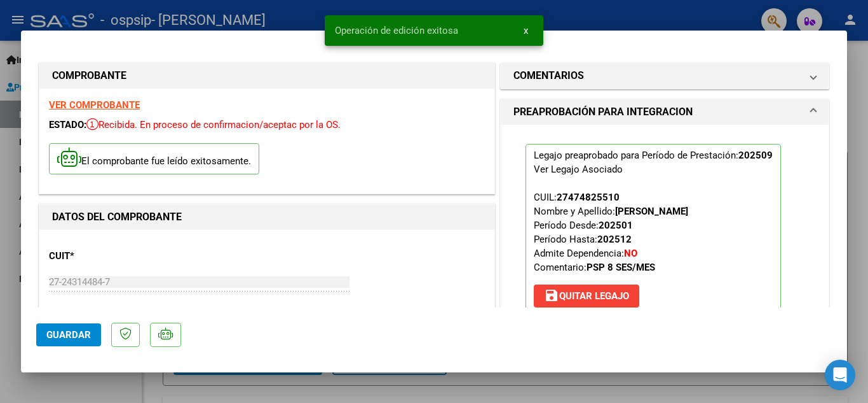 This screenshot has width=868, height=403. I want to click on span: Operación de edición exitosa, so click(397, 30).